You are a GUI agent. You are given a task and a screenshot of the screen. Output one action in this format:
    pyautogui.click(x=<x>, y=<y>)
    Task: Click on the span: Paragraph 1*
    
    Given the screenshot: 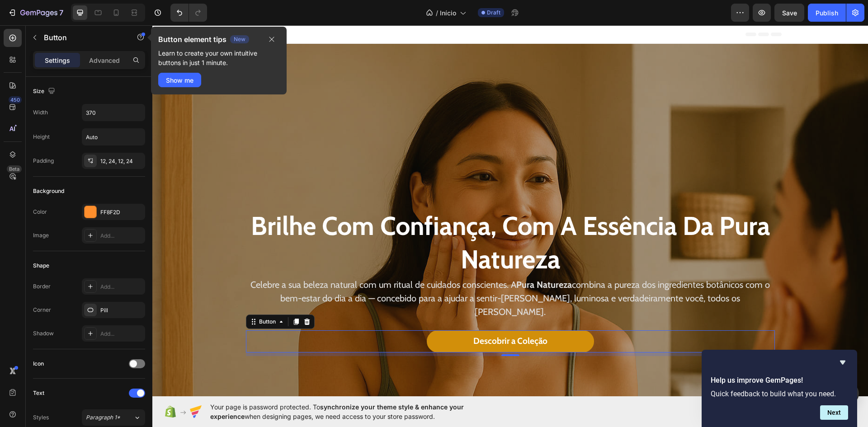 What is the action you would take?
    pyautogui.click(x=103, y=418)
    